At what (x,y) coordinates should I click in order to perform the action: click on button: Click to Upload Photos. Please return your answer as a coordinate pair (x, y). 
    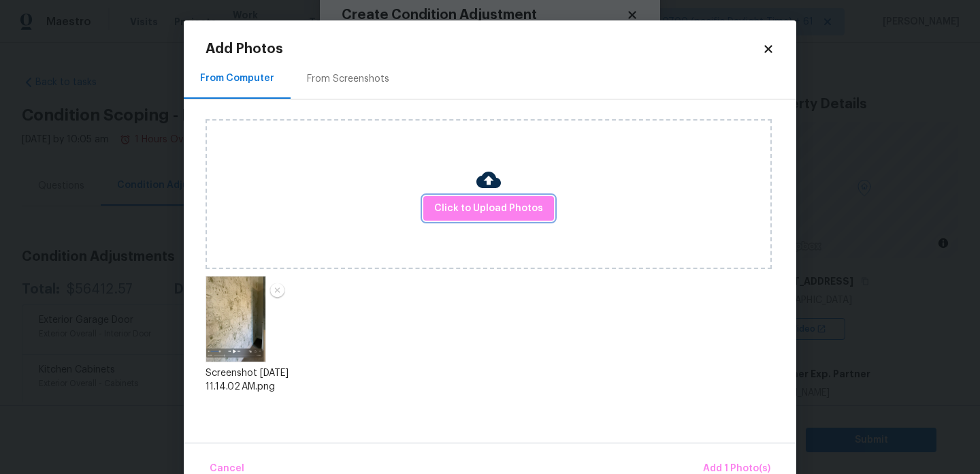
    Looking at the image, I should click on (488, 208).